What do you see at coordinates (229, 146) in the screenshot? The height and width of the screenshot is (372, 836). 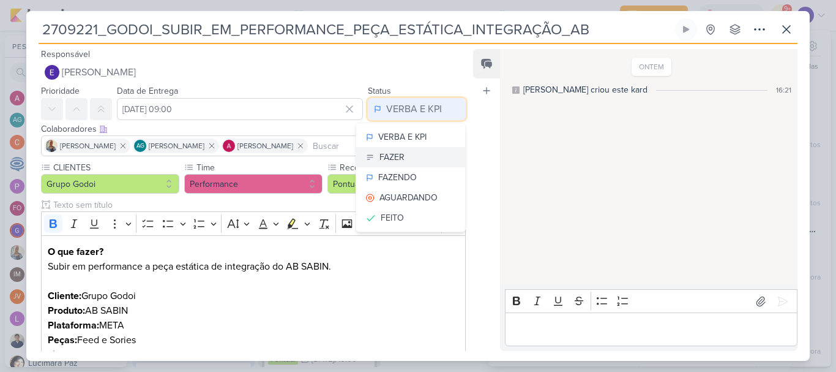 I see `img: Alessandra Gomes` at bounding box center [229, 146].